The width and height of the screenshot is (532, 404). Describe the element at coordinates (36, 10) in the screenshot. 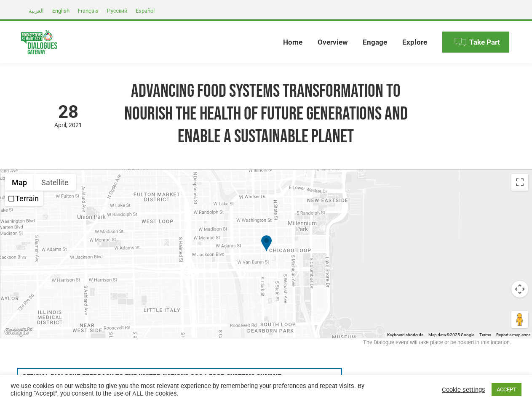

I see `a: العربية` at that location.